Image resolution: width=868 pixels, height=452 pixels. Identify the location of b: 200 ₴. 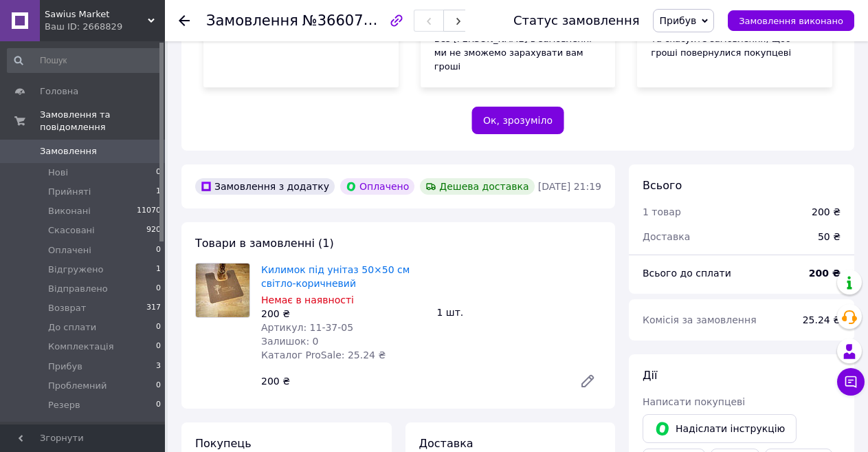
(825, 273).